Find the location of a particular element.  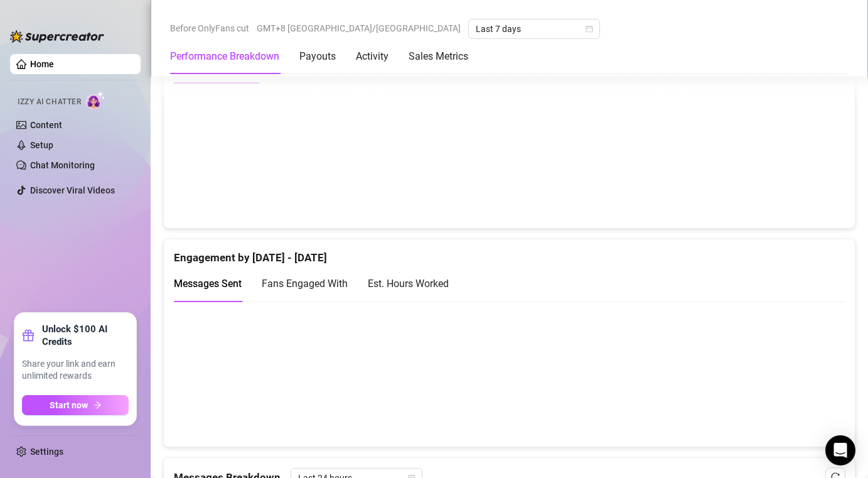

div: Open Intercom Messenger is located at coordinates (840, 450).